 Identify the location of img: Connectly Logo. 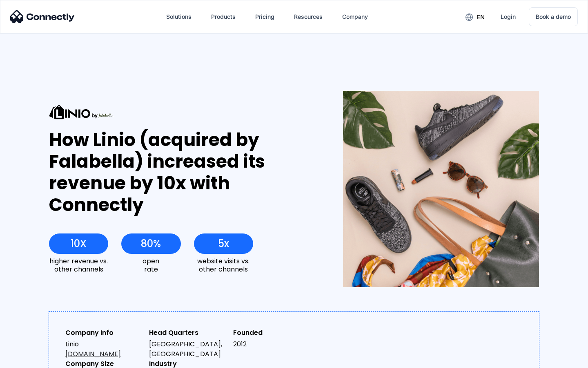
(43, 17).